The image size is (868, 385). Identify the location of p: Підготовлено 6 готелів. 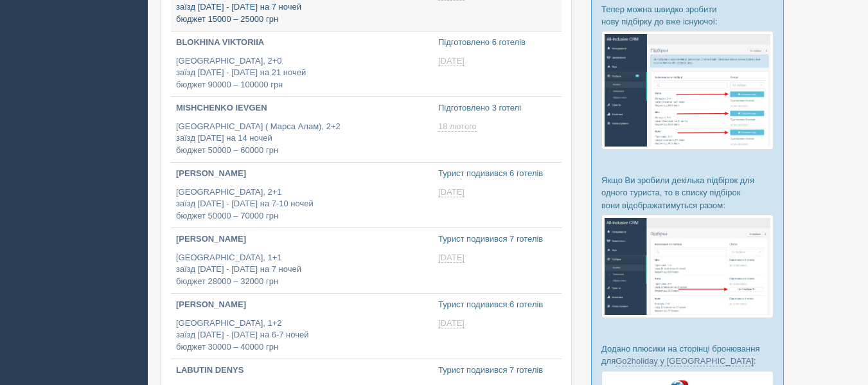
(497, 43).